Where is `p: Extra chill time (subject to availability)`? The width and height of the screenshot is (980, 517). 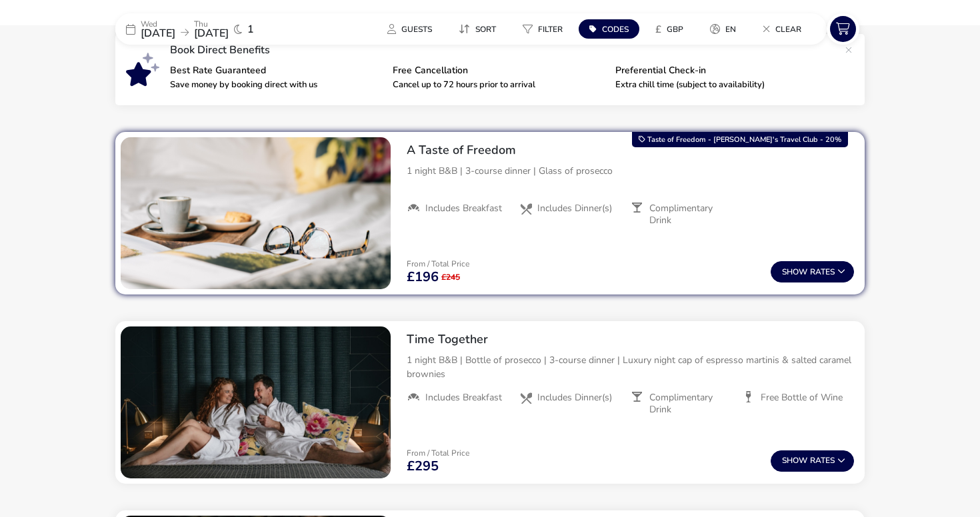 p: Extra chill time (subject to availability) is located at coordinates (721, 84).